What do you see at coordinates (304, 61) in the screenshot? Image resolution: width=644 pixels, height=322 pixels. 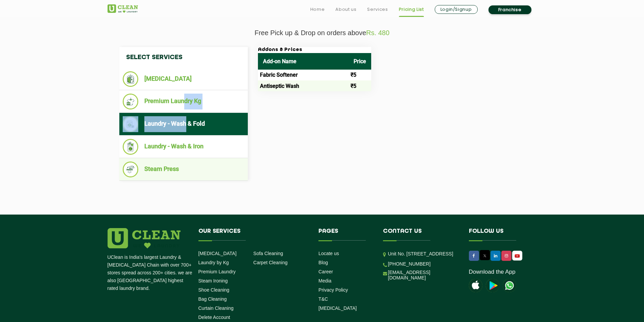 I see `th: Add-on Name` at bounding box center [304, 61].